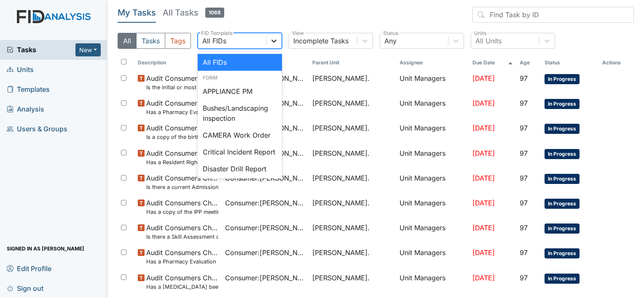 Image resolution: width=644 pixels, height=298 pixels. Describe the element at coordinates (182, 261) in the screenshot. I see `small: Has a Pharmacy Evaluation been completed quarterly?` at that location.